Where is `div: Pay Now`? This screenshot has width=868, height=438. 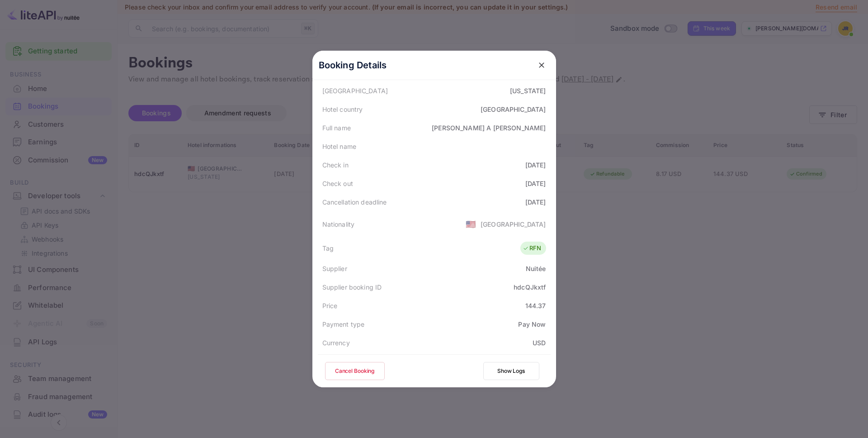
div: Pay Now is located at coordinates (531, 324).